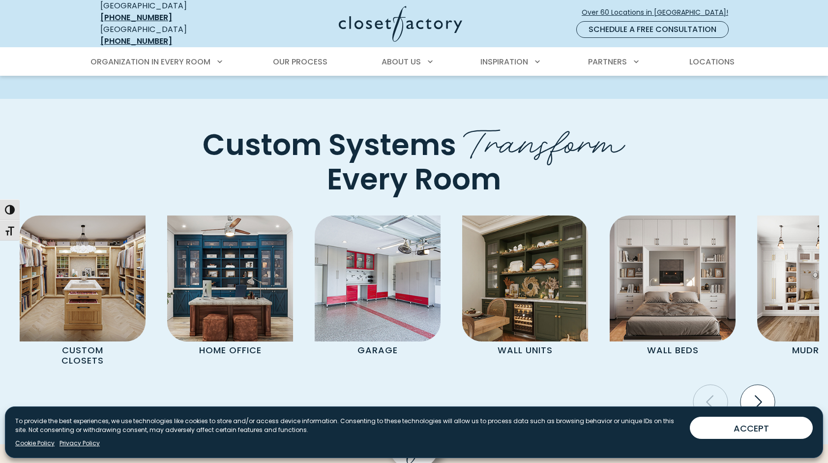  What do you see at coordinates (83, 355) in the screenshot?
I see `p: Custom Closets` at bounding box center [83, 355].